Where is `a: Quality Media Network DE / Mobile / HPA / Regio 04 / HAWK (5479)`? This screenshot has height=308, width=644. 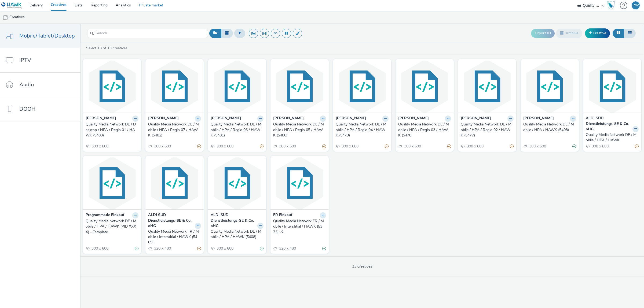
a: Quality Media Network DE / Mobile / HPA / Regio 04 / HAWK (5479) is located at coordinates (362, 130).